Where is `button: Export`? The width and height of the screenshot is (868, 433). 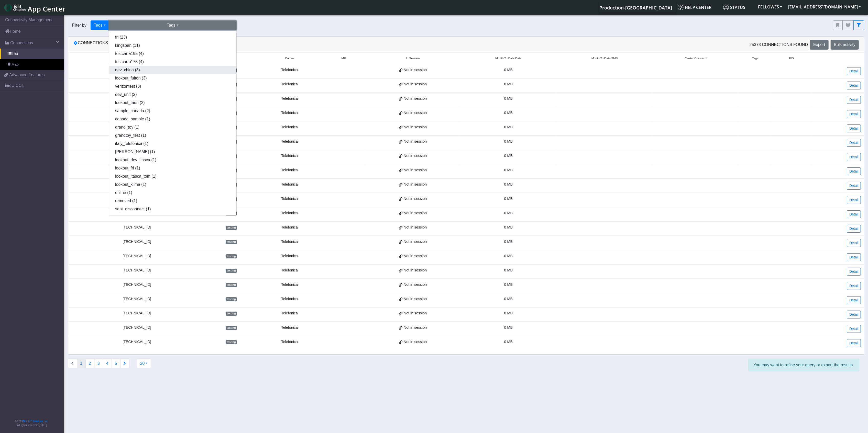
button: Export is located at coordinates (819, 45).